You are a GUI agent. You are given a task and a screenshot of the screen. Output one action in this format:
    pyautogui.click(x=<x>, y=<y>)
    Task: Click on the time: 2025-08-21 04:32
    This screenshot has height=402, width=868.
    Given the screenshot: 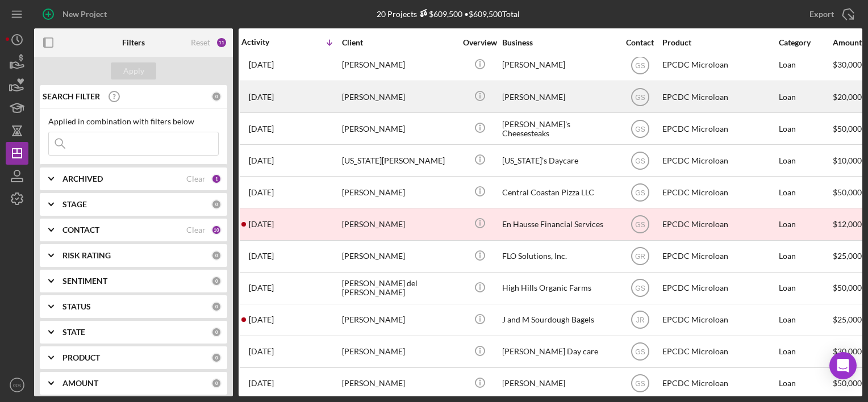 What is the action you would take?
    pyautogui.click(x=261, y=161)
    